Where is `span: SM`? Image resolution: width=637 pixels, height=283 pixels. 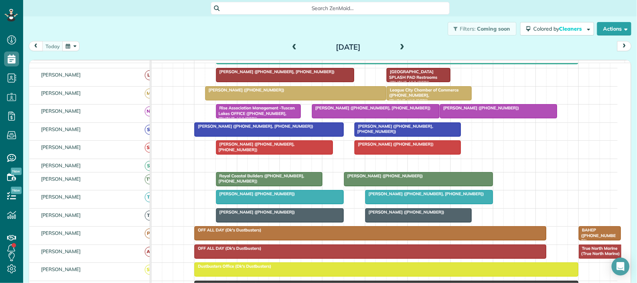
span: SM is located at coordinates (150, 147).